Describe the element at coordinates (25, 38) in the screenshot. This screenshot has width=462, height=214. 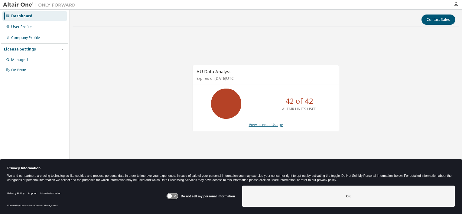
I see `div: Company Profile` at that location.